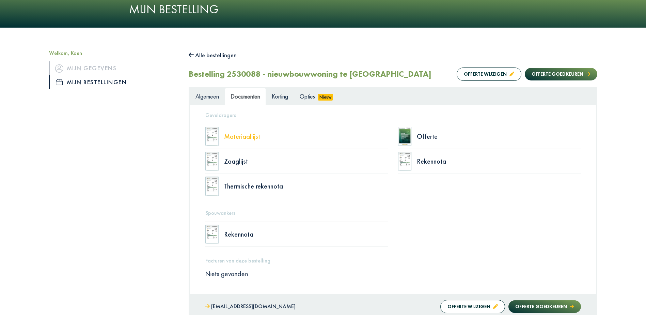 The width and height of the screenshot is (646, 315). What do you see at coordinates (306, 161) in the screenshot?
I see `div: Zaaglijst` at bounding box center [306, 161].